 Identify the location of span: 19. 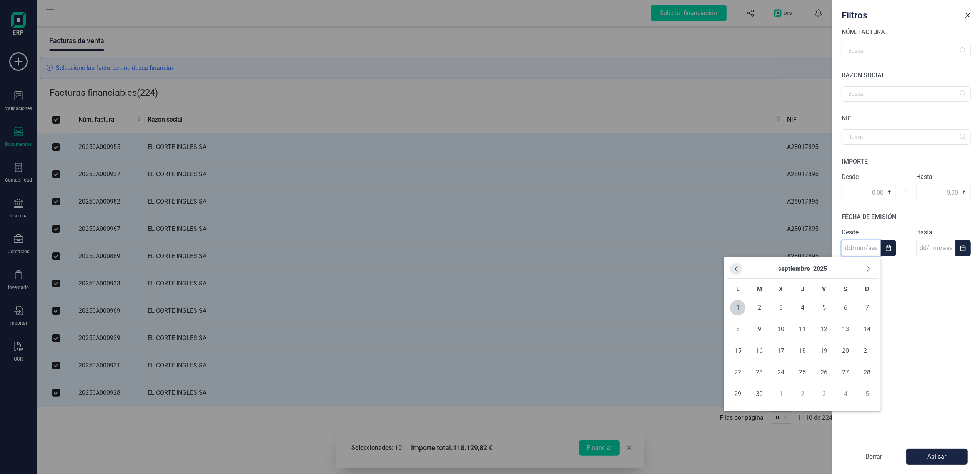
(824, 351).